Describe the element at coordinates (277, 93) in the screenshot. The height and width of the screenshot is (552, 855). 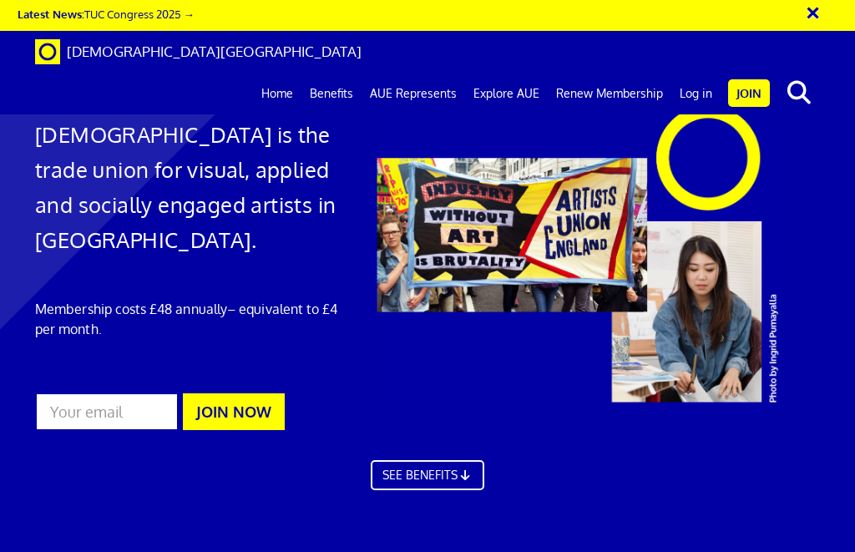
I see `a: Home` at that location.